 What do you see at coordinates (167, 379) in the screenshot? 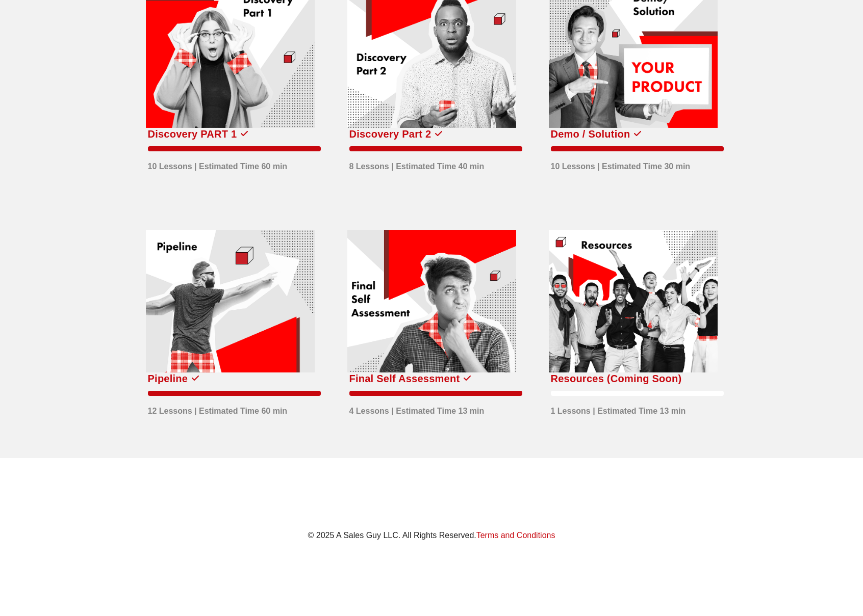
I see `div: Pipeline` at bounding box center [167, 379].